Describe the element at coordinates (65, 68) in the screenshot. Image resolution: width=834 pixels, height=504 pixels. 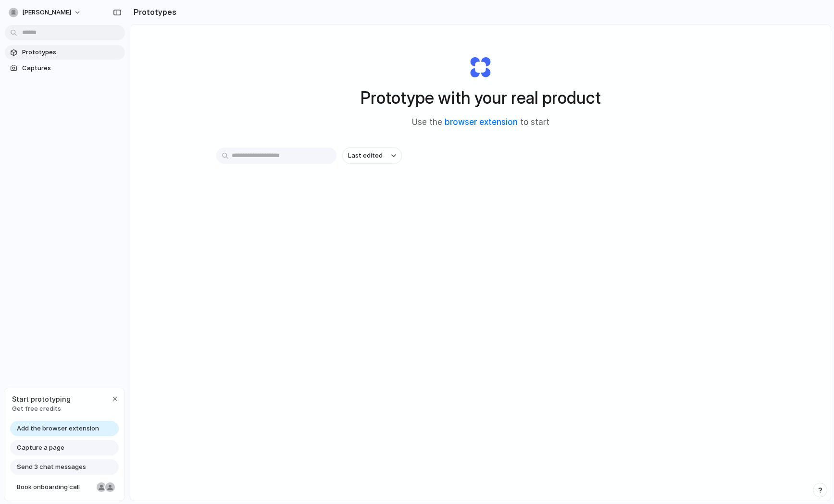
I see `a: Captures` at that location.